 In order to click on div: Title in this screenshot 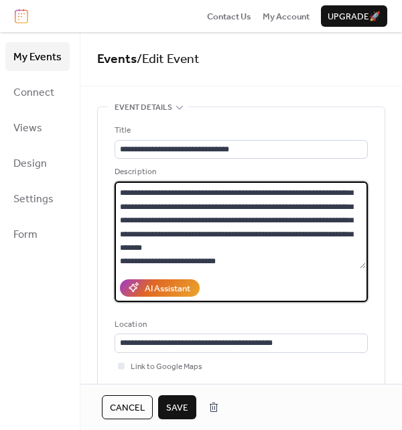, I will do `click(240, 130)`.